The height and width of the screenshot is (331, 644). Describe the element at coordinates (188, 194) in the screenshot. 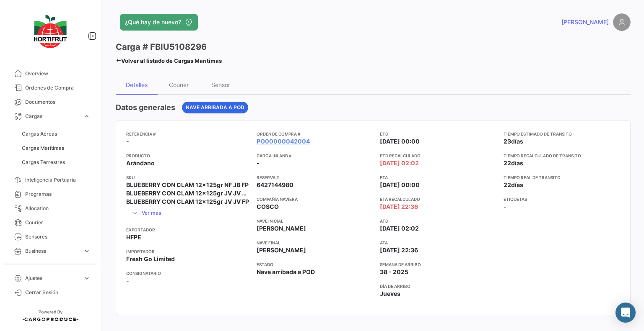

I see `span: BLUEBERRY CON CLAM 12x125gr JV JV MP` at that location.